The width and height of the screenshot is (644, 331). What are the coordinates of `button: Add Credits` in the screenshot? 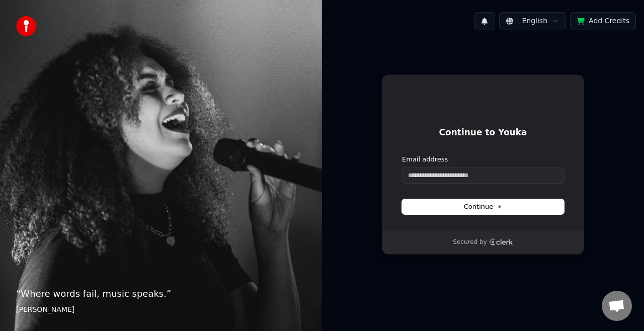 It's located at (603, 21).